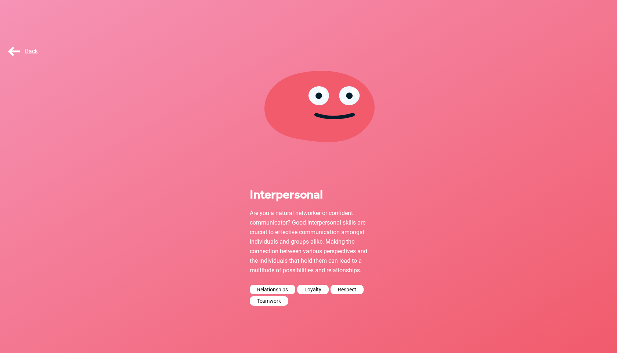 Image resolution: width=617 pixels, height=353 pixels. I want to click on div: Loyalty, so click(313, 290).